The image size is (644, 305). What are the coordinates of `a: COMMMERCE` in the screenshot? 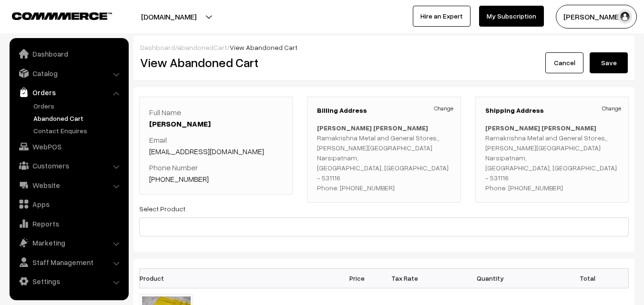 It's located at (53, 15).